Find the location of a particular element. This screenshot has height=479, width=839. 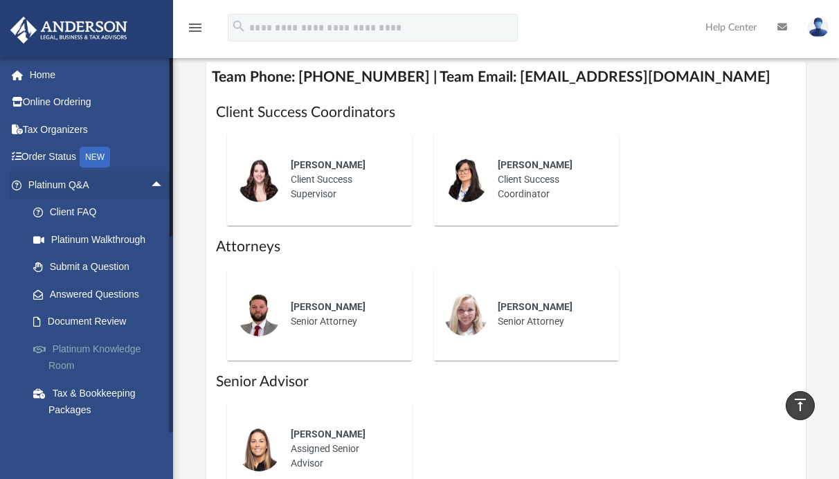

img: User Pic is located at coordinates (818, 27).